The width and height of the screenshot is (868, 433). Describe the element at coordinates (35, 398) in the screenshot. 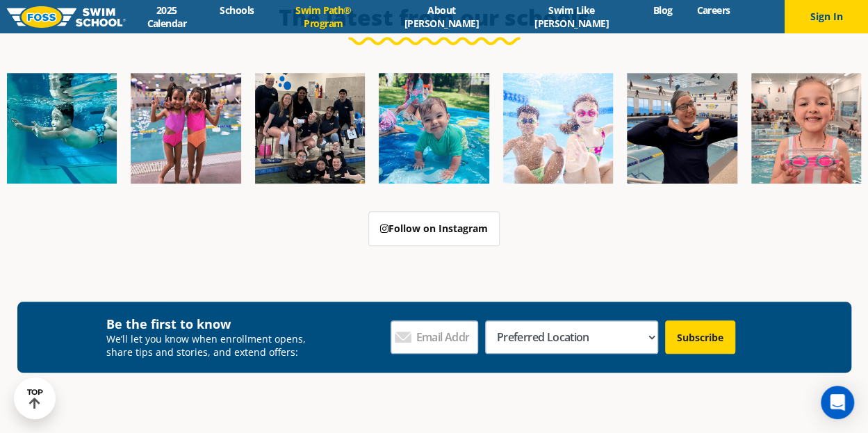

I see `div: TOP` at that location.